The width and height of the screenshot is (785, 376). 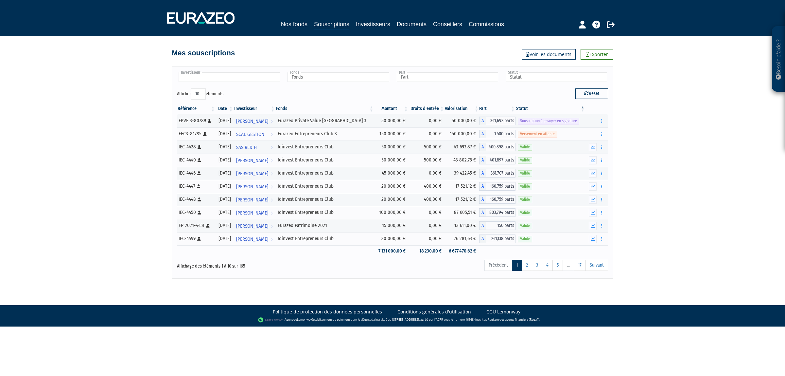 What do you see at coordinates (537, 265) in the screenshot?
I see `a: 3` at bounding box center [537, 265].